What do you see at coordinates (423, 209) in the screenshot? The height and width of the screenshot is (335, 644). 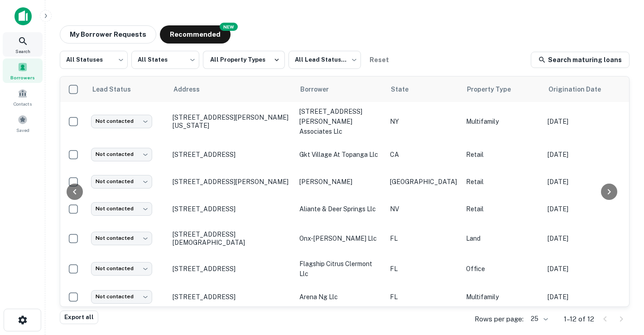 I see `p: NV` at bounding box center [423, 209].